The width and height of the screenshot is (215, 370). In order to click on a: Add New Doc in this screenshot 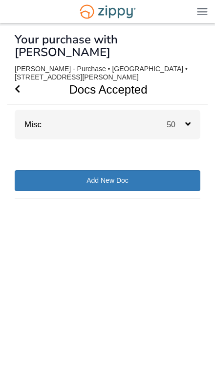, I will do `click(107, 180)`.